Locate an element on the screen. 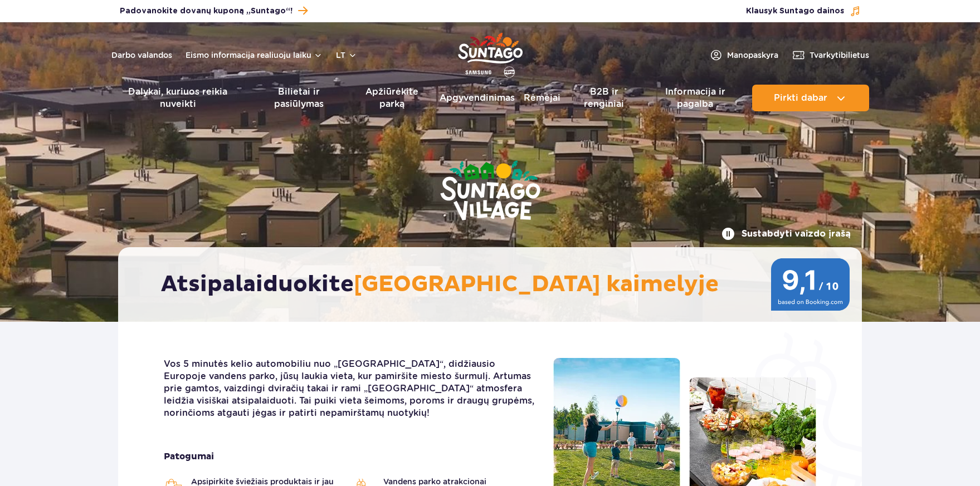 This screenshot has height=486, width=980. font: Padovanokite dovanų kuponą „Suntago“! is located at coordinates (206, 11).